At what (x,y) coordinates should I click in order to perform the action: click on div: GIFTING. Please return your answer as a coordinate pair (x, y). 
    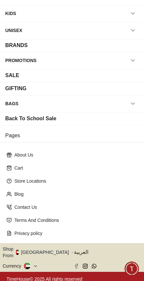
    Looking at the image, I should click on (16, 89).